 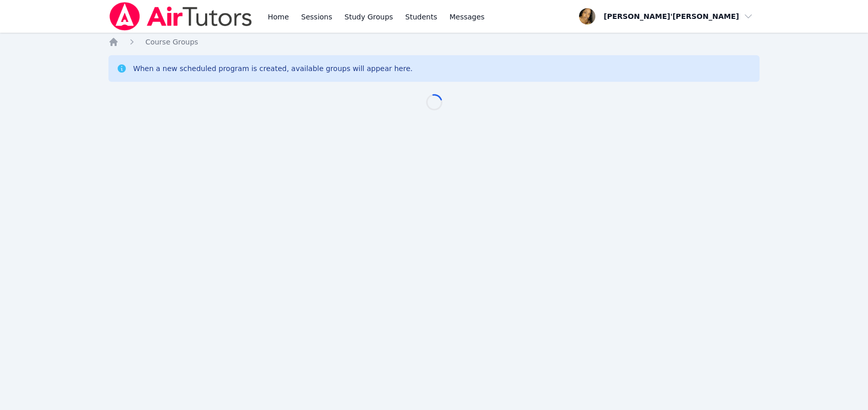 I want to click on div: When a new scheduled program is created, available groups will appear here., so click(x=273, y=69).